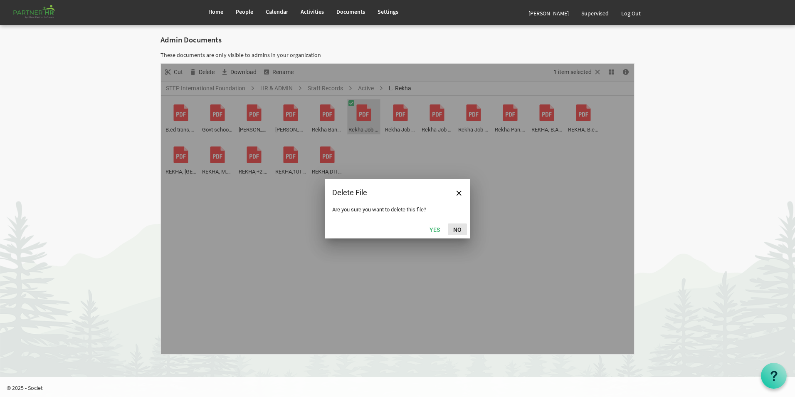 Image resolution: width=795 pixels, height=397 pixels. I want to click on p: © 2025 - Societ, so click(401, 388).